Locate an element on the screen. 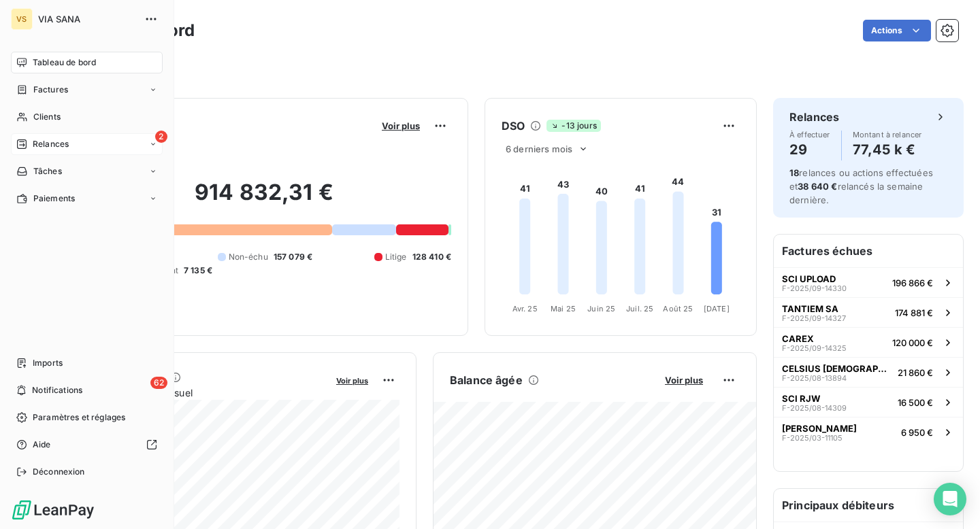  span: 7 135 € is located at coordinates (198, 271).